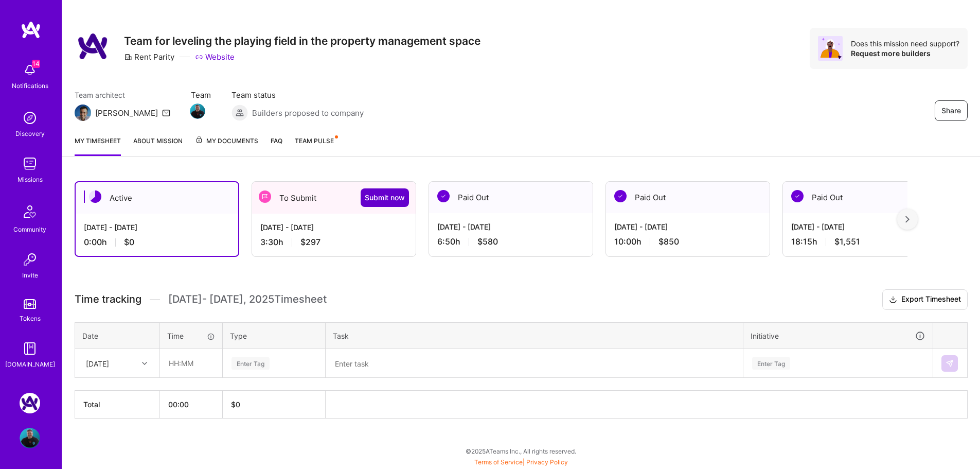  I want to click on img: Active, so click(95, 196).